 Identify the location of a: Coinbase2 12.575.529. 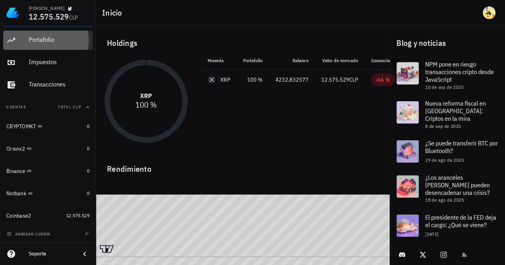
(48, 216).